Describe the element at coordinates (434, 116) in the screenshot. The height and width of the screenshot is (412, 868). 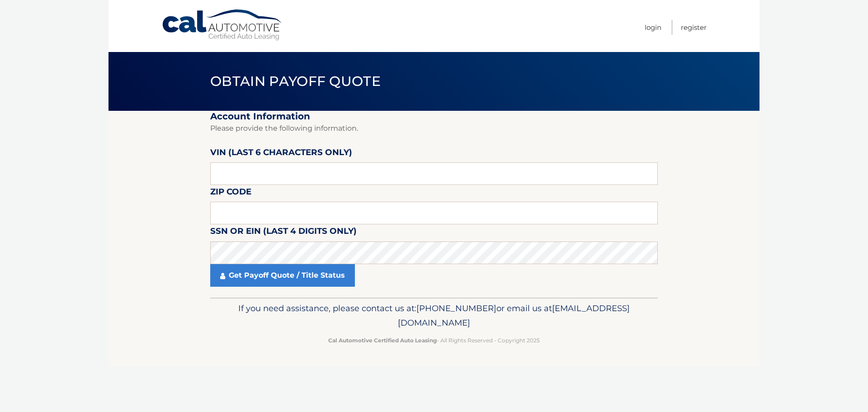
I see `h2: Account Information` at that location.